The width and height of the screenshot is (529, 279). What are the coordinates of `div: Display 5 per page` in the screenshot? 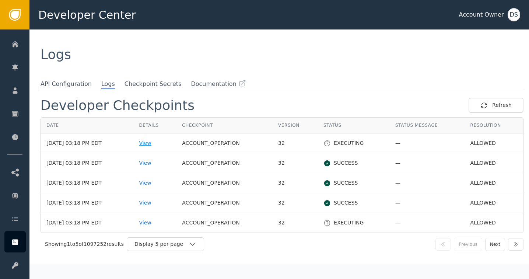 It's located at (162, 244).